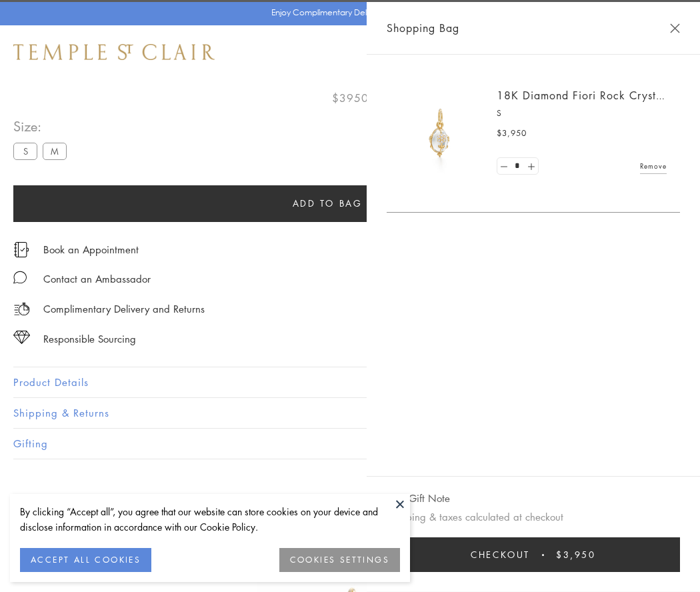 This screenshot has width=700, height=592. Describe the element at coordinates (114, 52) in the screenshot. I see `img: Temple St. Clair` at that location.